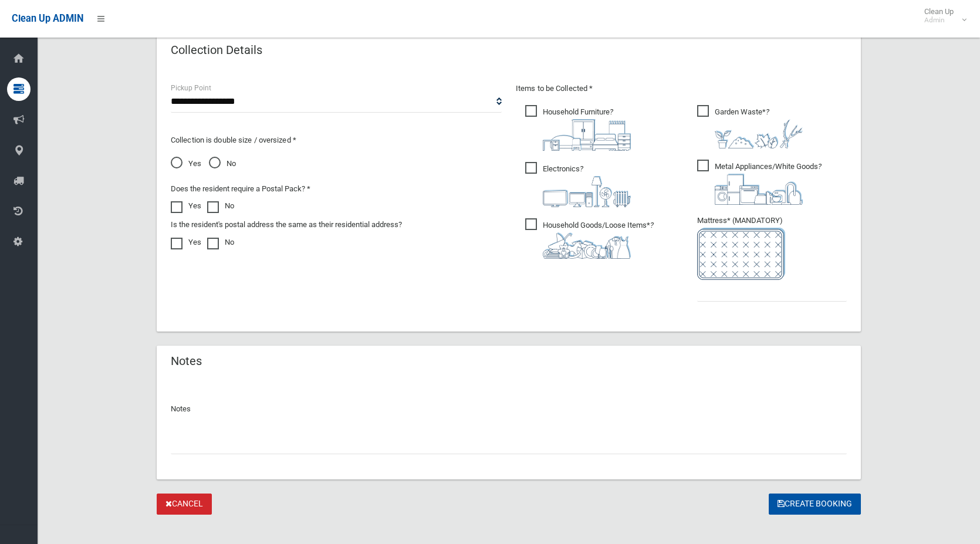  Describe the element at coordinates (587, 135) in the screenshot. I see `img: aa9efdbe659d29b613fca23ba79d85cb.png` at that location.